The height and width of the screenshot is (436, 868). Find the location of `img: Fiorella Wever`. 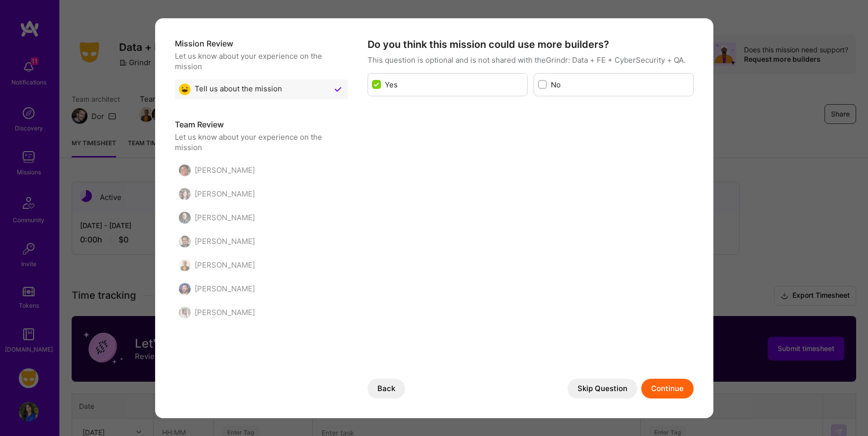

img: Fiorella Wever is located at coordinates (185, 312).